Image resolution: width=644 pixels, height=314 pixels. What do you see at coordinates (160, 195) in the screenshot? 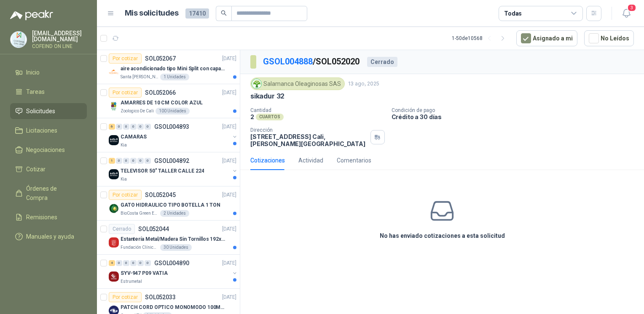
I see `p: SOL052045` at bounding box center [160, 195].